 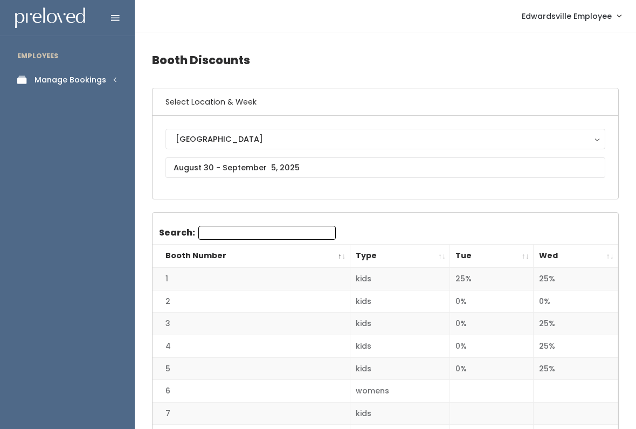 What do you see at coordinates (385, 168) in the screenshot?
I see `input: August 30 - September 5, 2025` at bounding box center [385, 168].